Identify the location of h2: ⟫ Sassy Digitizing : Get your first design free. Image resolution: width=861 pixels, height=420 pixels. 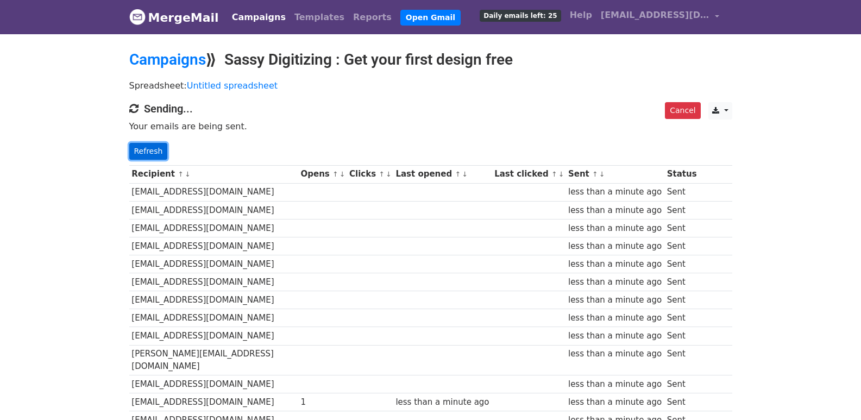
(431, 60).